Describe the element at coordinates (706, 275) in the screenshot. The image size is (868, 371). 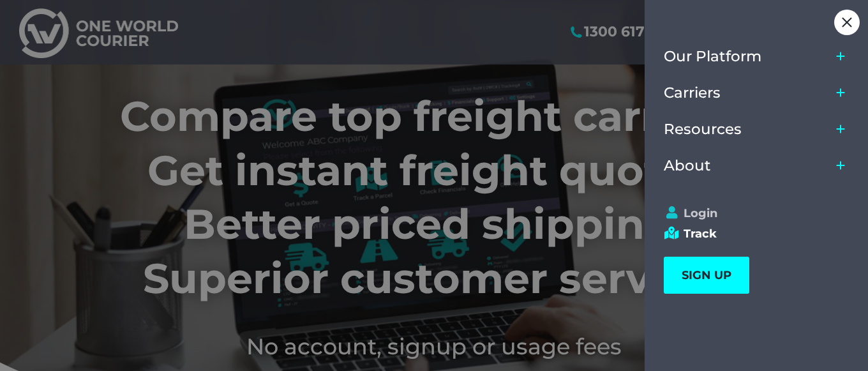
I see `a: SIGN UP` at that location.